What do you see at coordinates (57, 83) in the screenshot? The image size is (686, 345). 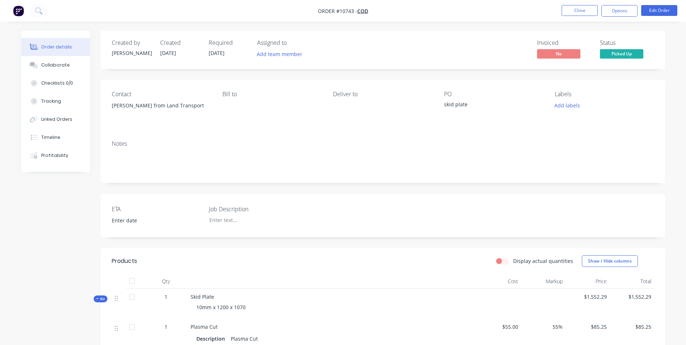 I see `div: Checklists 0/0` at bounding box center [57, 83].